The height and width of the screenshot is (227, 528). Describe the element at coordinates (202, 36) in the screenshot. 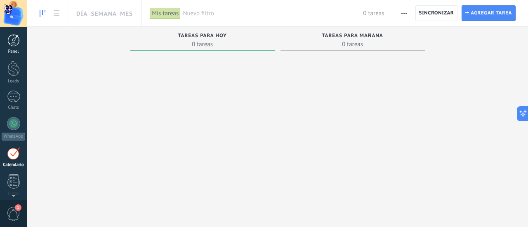

I see `div: Tareas para hoy` at that location.